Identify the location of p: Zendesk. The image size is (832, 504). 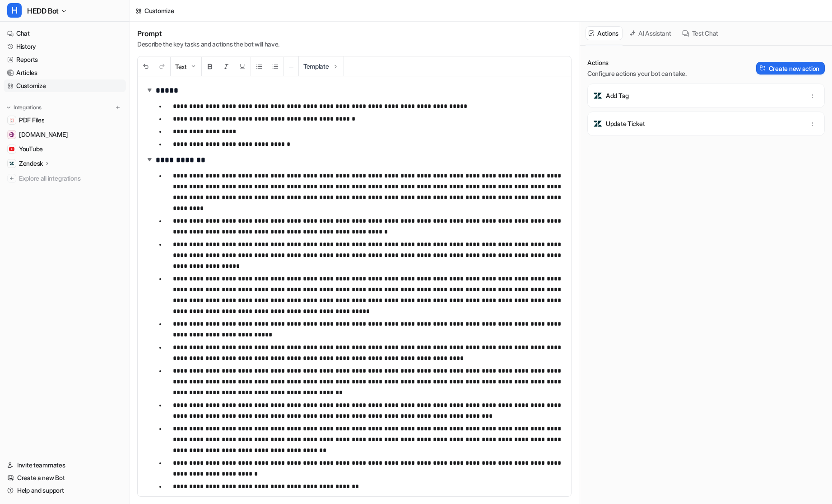
(31, 163).